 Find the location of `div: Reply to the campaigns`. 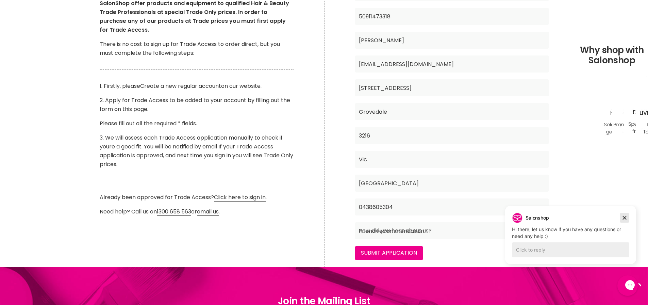

div: Reply to the campaigns is located at coordinates (70, 45).